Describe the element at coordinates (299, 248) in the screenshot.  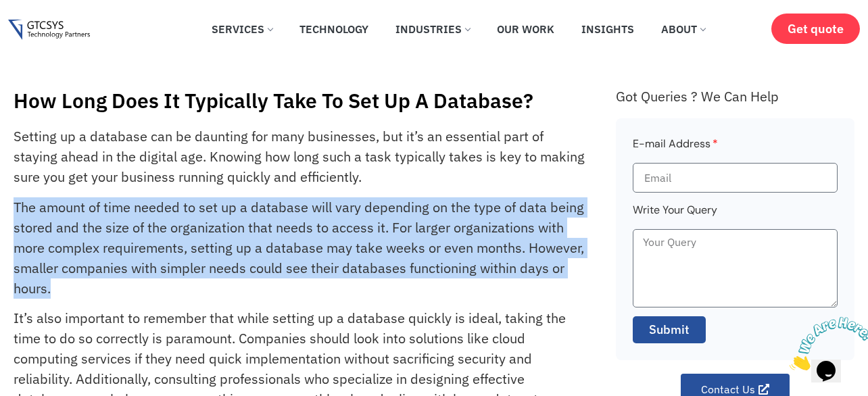
I see `p: The amount of time needed to set up a database will vary depending on the type of data being stor...` at that location.